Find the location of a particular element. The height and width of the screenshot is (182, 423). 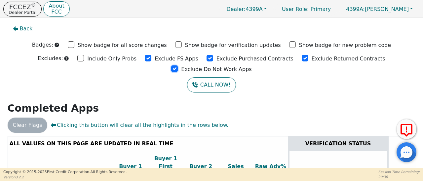

a: FCCEZ®Dealer Portal is located at coordinates (22, 9).